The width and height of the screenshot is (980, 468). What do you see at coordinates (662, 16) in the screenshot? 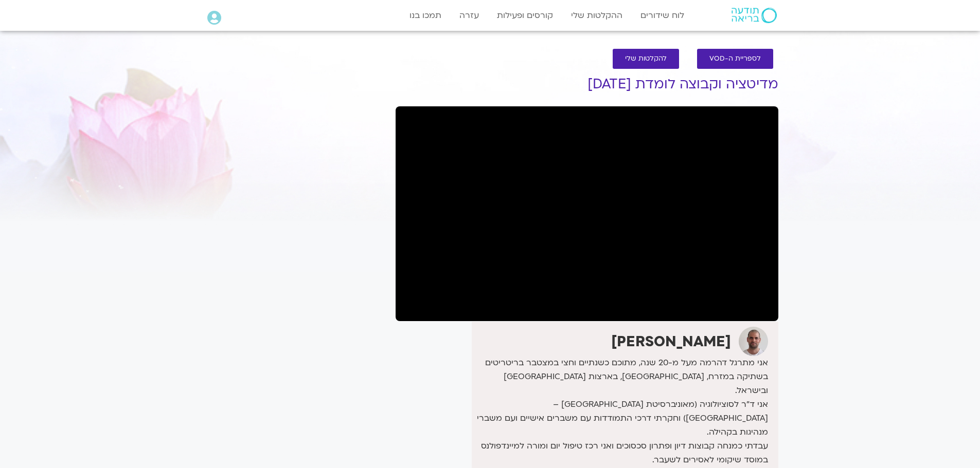
I see `a: לוח שידורים` at bounding box center [662, 16].